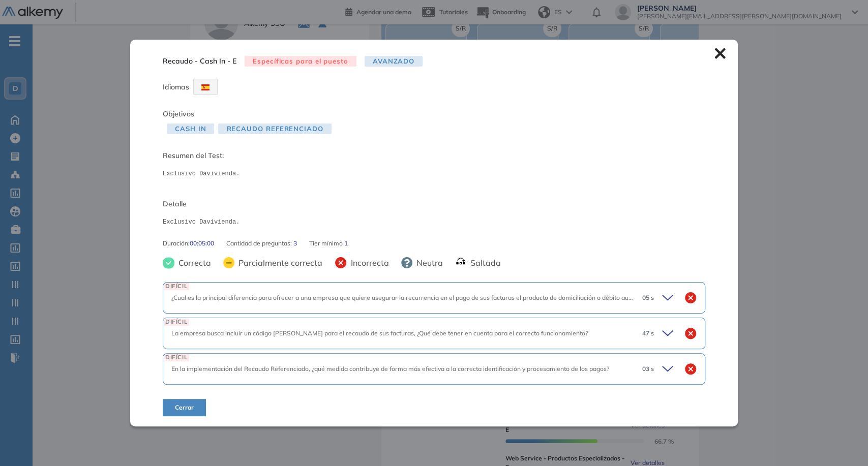 This screenshot has height=466, width=868. Describe the element at coordinates (428, 263) in the screenshot. I see `span: Neutra` at that location.